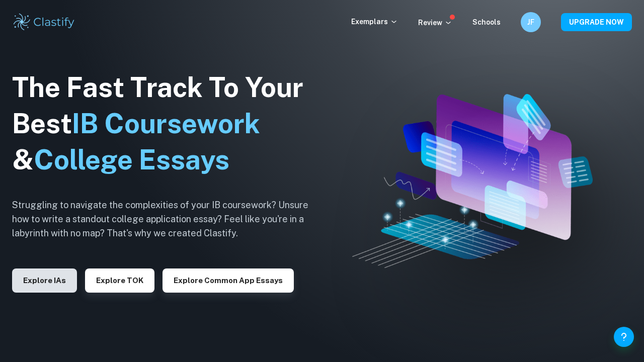 Image resolution: width=644 pixels, height=362 pixels. What do you see at coordinates (624, 337) in the screenshot?
I see `button: Help and Feedback` at bounding box center [624, 337].